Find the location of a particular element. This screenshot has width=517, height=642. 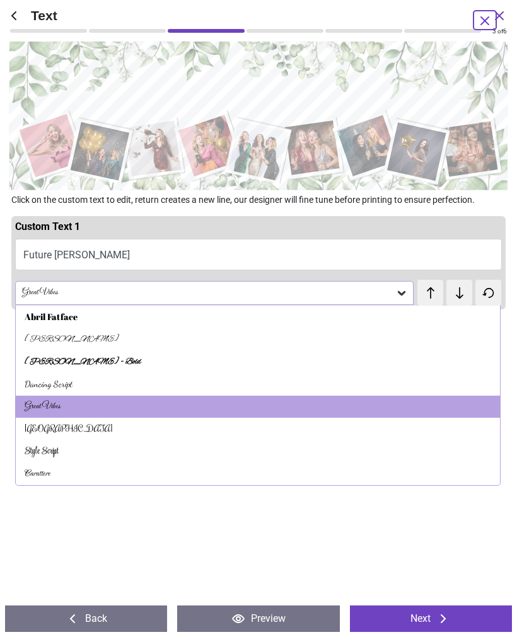

span: Custom Text 1 is located at coordinates (47, 226).